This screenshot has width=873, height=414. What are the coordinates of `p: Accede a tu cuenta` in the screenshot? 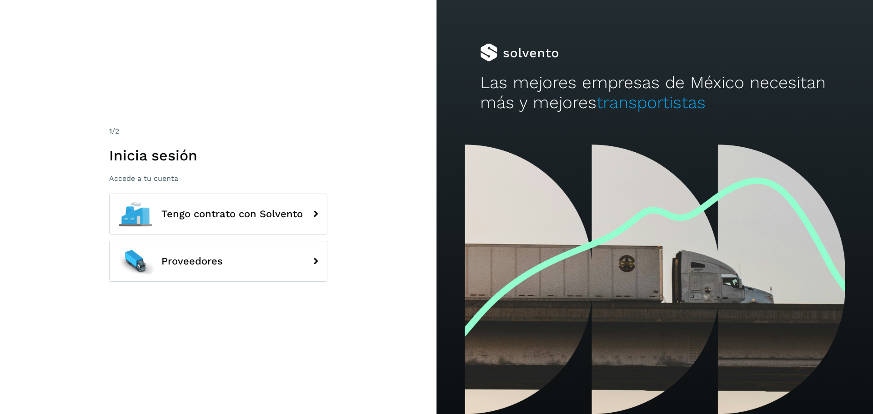 It's located at (218, 178).